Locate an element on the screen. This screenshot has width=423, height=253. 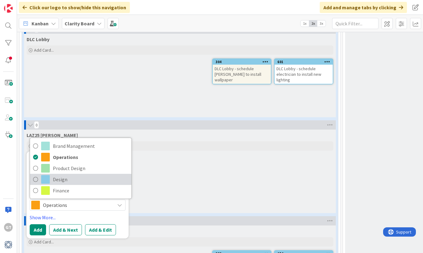
div: Add and manage tabs by clicking is located at coordinates (363, 7).